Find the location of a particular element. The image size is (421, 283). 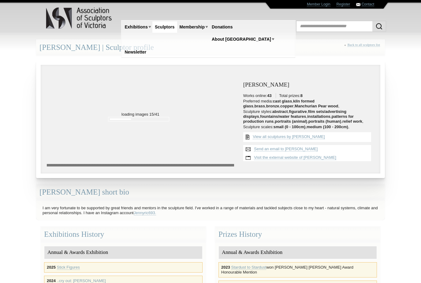

strong: relief work is located at coordinates (353, 121).